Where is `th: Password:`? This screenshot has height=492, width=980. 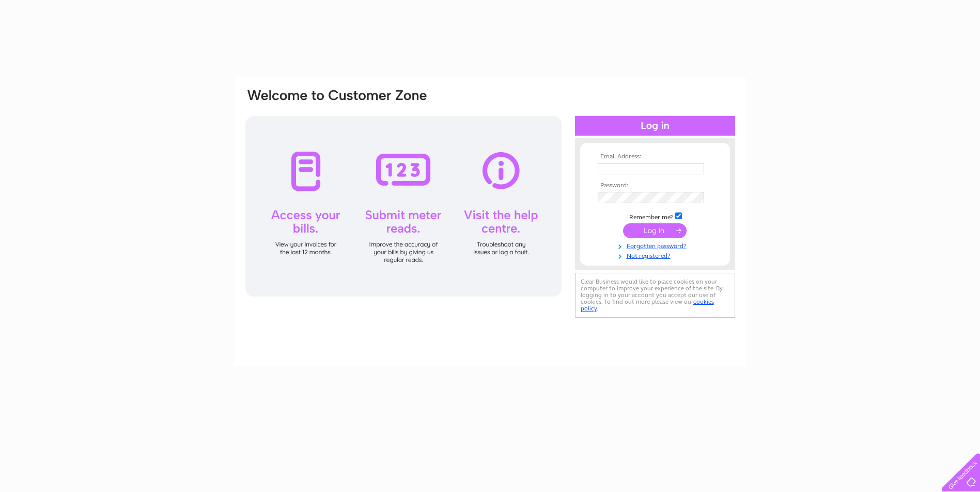
th: Password: is located at coordinates (655, 186).